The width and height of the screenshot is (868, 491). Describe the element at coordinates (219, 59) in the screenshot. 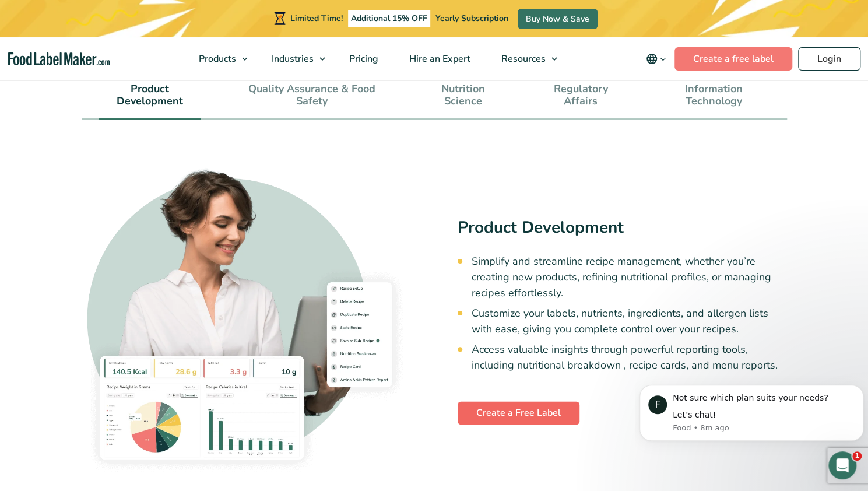

I see `a: Products` at that location.